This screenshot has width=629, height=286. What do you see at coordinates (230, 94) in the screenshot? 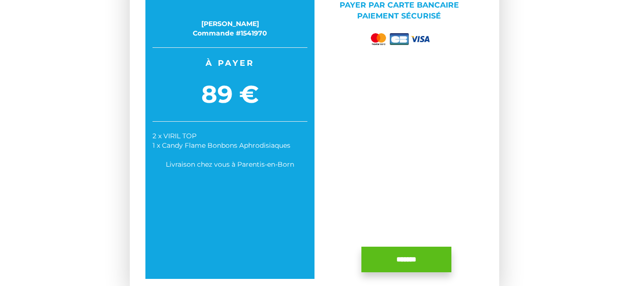
I see `span: 89 €` at bounding box center [230, 94].